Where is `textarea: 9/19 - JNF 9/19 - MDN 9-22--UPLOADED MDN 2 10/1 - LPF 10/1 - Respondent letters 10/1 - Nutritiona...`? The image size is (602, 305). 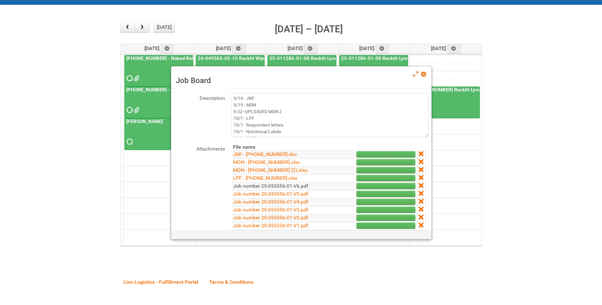
textarea: 9/19 - JNF 9/19 - MDN 9-22--UPLOADED MDN 2 10/1 - LPF 10/1 - Respondent letters 10/1 - Nutritiona... is located at coordinates (330, 115).